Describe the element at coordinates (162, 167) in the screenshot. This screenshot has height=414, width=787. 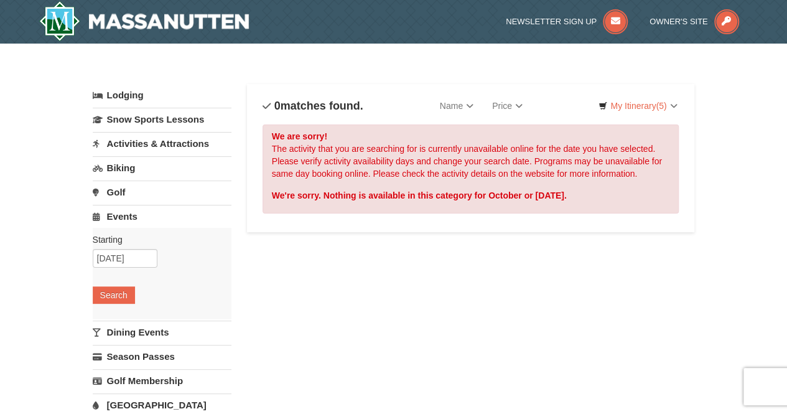
I see `a: Biking` at that location.